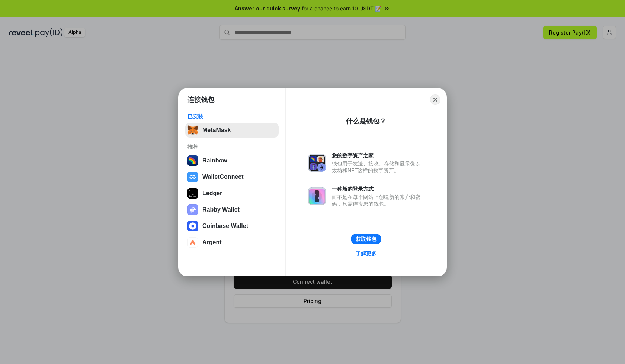 The height and width of the screenshot is (364, 625). What do you see at coordinates (366, 254) in the screenshot?
I see `div: 了解更多` at bounding box center [366, 254].